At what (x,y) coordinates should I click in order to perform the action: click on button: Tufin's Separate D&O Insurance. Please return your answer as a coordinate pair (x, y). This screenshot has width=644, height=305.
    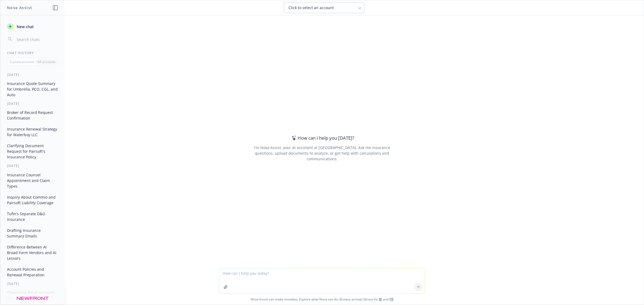
    Looking at the image, I should click on (32, 216).